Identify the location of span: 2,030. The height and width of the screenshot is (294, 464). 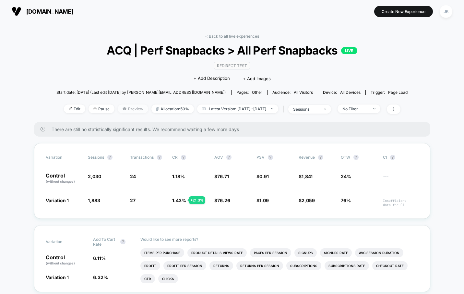
(94, 176).